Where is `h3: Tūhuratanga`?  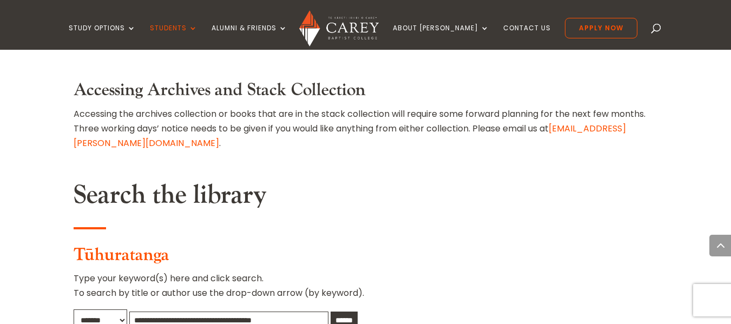 h3: Tūhuratanga is located at coordinates (366, 258).